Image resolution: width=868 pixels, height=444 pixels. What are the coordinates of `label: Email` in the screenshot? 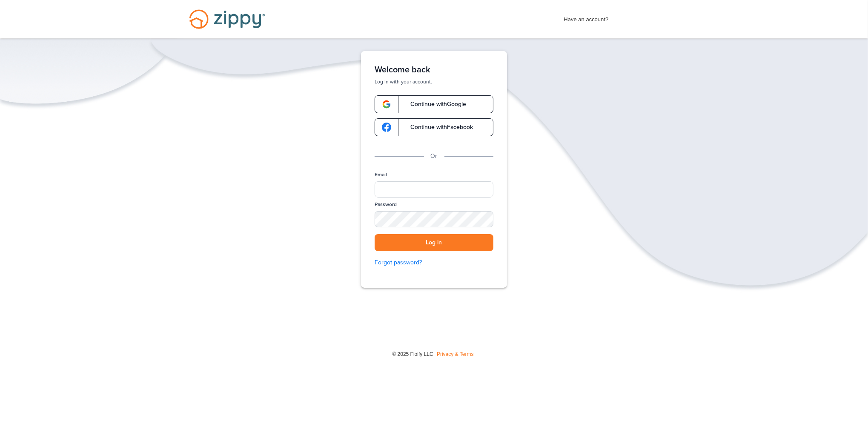 It's located at (381, 175).